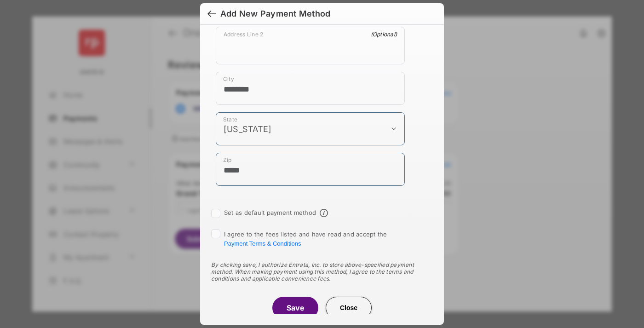 This screenshot has width=644, height=328. Describe the element at coordinates (310, 129) in the screenshot. I see `div: payment_method_screening[postal_addresses][administrativeArea]` at that location.